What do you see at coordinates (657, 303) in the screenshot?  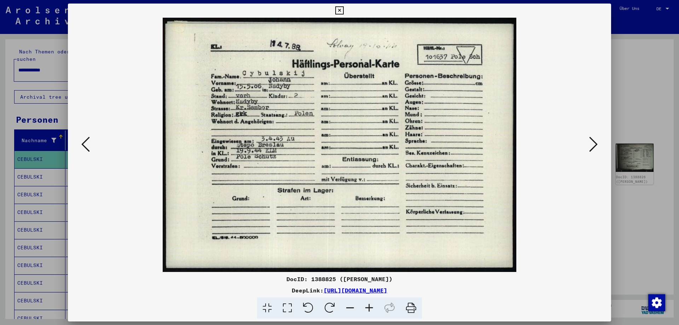 I see `img: Zustimmung ändern` at bounding box center [657, 303].